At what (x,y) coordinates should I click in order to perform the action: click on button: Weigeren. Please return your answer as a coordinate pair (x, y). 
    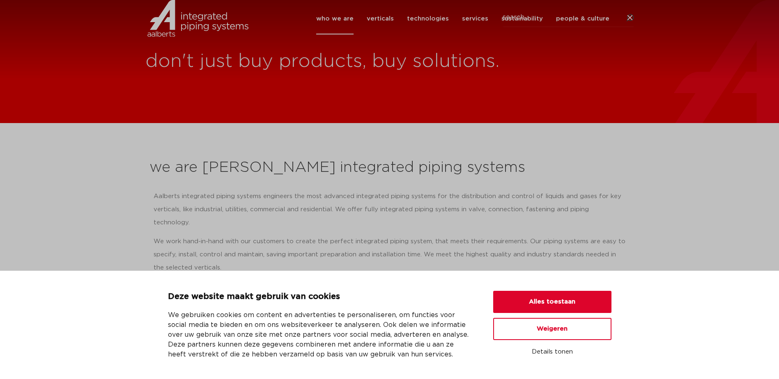
    Looking at the image, I should click on (552, 329).